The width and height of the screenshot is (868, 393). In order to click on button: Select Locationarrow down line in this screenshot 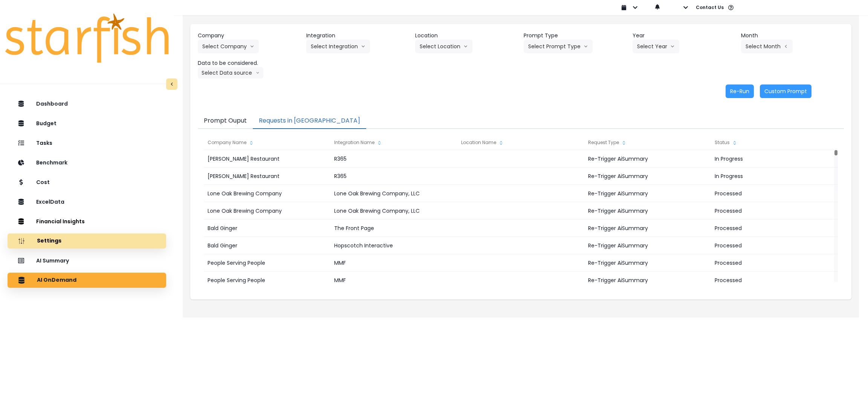, I will do `click(444, 46)`.